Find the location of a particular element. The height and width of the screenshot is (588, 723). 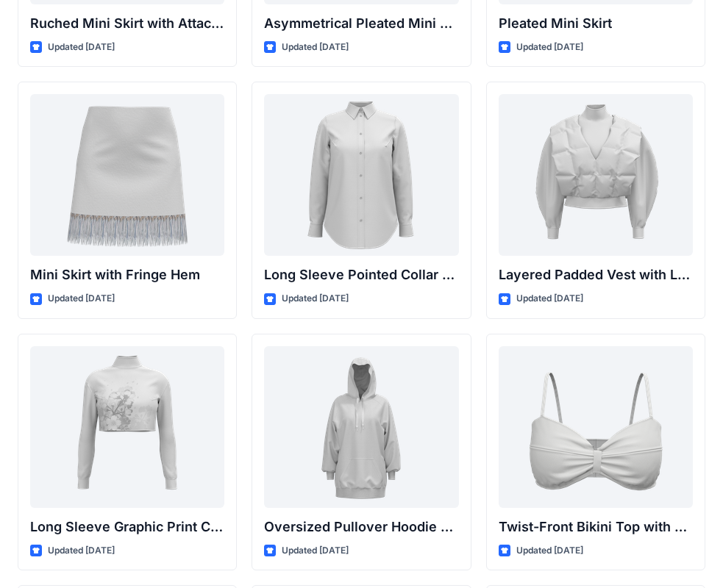

p: Ruched Mini Skirt with Attached Draped Panel is located at coordinates (127, 23).